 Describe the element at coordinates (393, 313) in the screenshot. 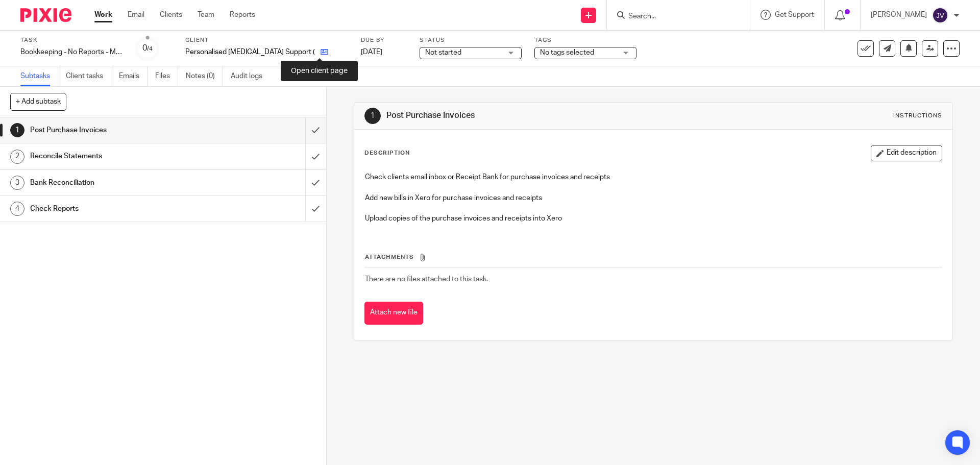

I see `button: Attach new file` at that location.